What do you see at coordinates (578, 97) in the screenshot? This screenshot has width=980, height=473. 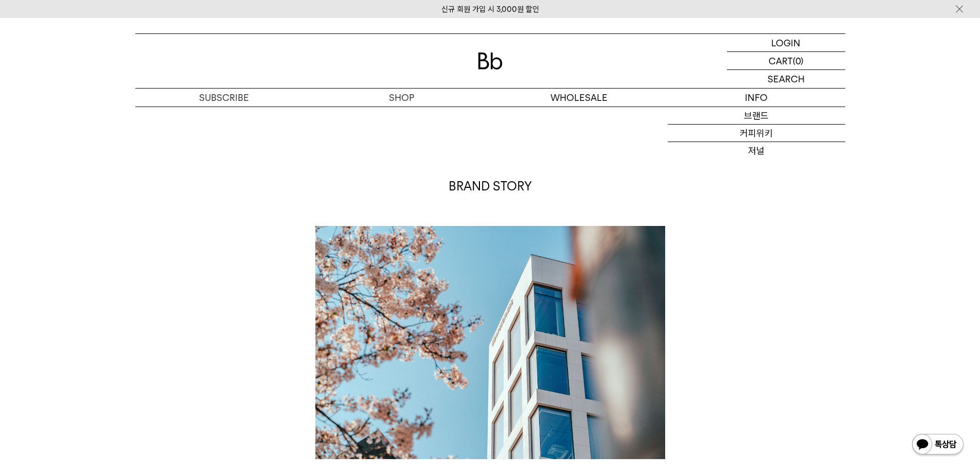 I see `p: WHOLESALE` at bounding box center [578, 97].